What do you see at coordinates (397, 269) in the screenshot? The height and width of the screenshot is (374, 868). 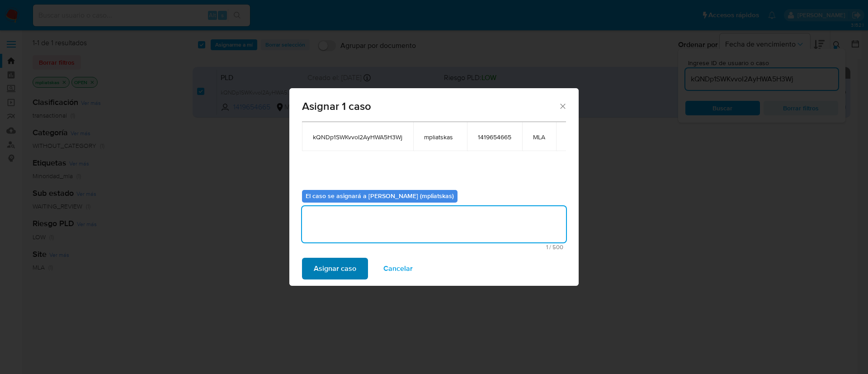 I see `span: Cancelar` at bounding box center [397, 269].